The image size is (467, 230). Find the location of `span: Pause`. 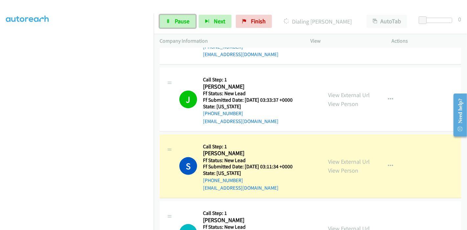

span: Pause is located at coordinates (182, 21).